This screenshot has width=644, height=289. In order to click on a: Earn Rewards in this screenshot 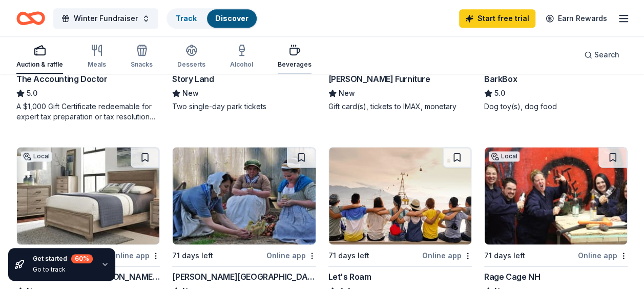, I will do `click(576, 18)`.